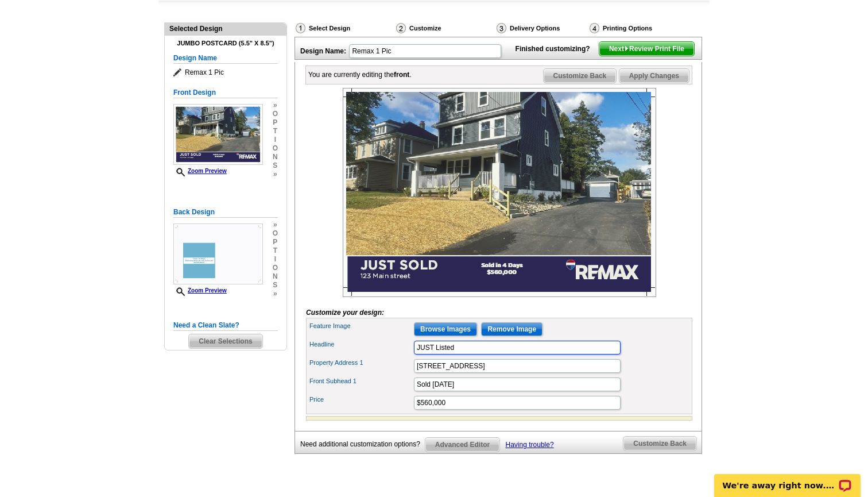 The image size is (868, 497). I want to click on img: Customize, so click(401, 28).